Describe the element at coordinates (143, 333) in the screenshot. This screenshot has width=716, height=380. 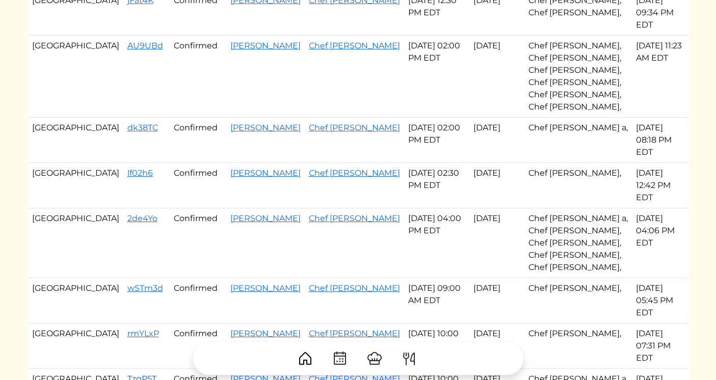
I see `a: rmYLxP` at that location.